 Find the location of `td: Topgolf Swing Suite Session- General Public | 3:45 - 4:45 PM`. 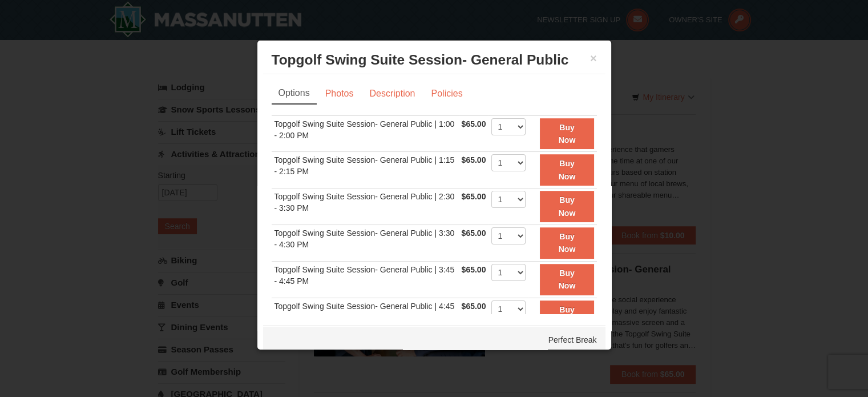

td: Topgolf Swing Suite Session- General Public | 3:45 - 4:45 PM is located at coordinates (365, 279).